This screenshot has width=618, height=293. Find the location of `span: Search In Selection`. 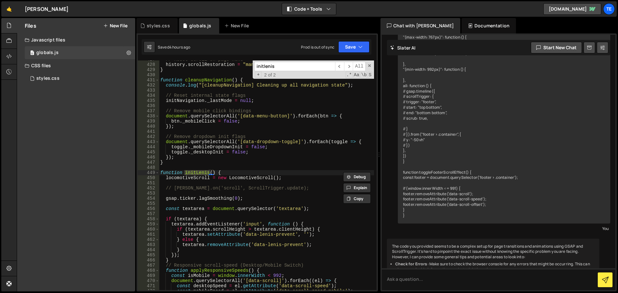

span: Search In Selection is located at coordinates (370, 75).